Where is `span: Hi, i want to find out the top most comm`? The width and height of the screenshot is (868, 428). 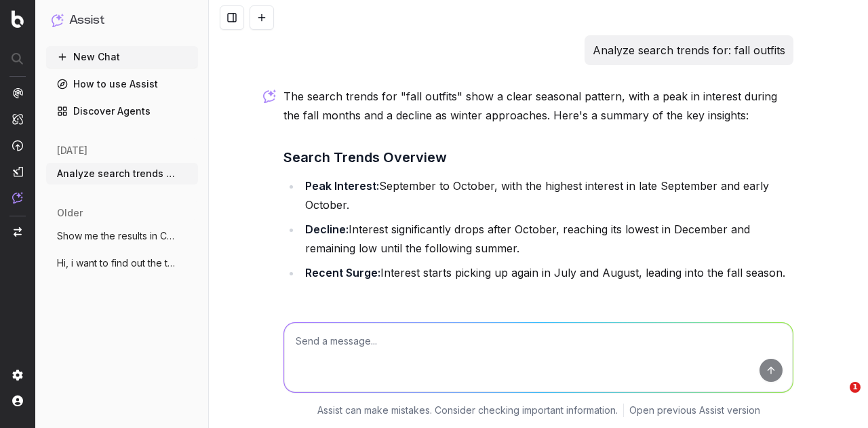
span: Hi, i want to find out the top most comm is located at coordinates (116, 263).